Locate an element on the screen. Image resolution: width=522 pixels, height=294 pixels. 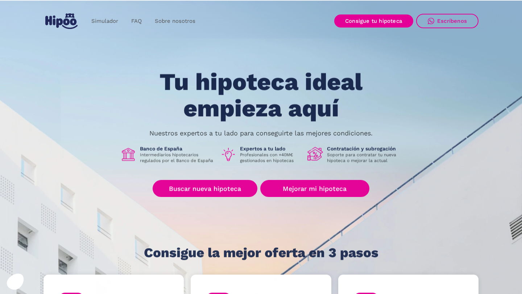
p: Soporte para contratar tu nueva hipoteca o mejorar la actual is located at coordinates (364, 158).